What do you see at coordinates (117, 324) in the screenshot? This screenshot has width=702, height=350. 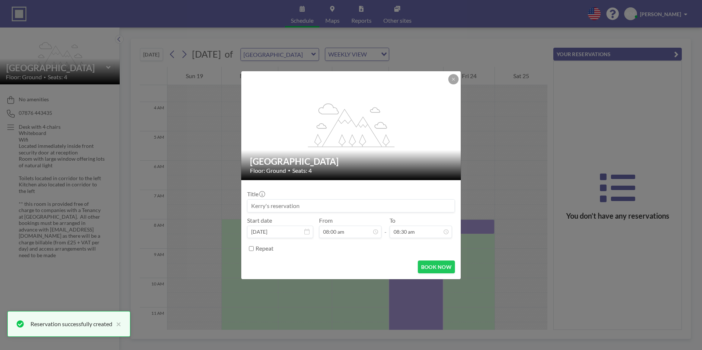 I see `button: close` at bounding box center [117, 324].